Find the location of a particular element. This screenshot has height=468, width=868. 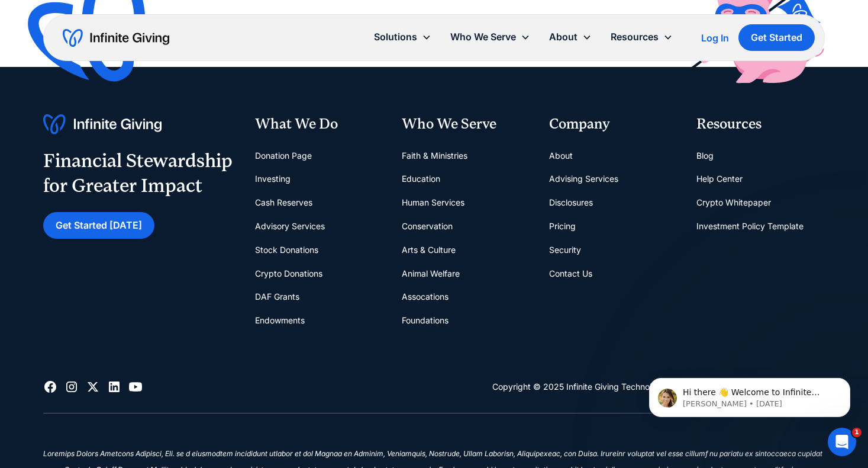

a: Arts & Culture is located at coordinates (428, 250).